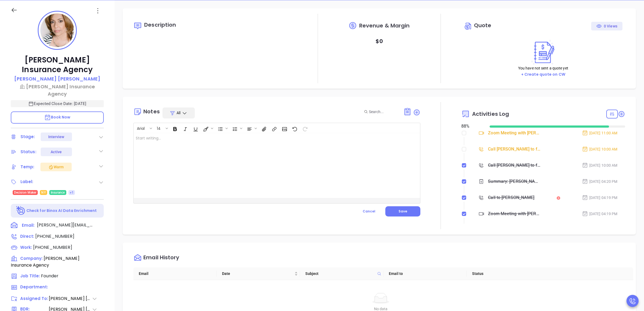  Describe the element at coordinates (21, 211) in the screenshot. I see `img: Ai-Enrich-DaqCidB-.svg` at that location.